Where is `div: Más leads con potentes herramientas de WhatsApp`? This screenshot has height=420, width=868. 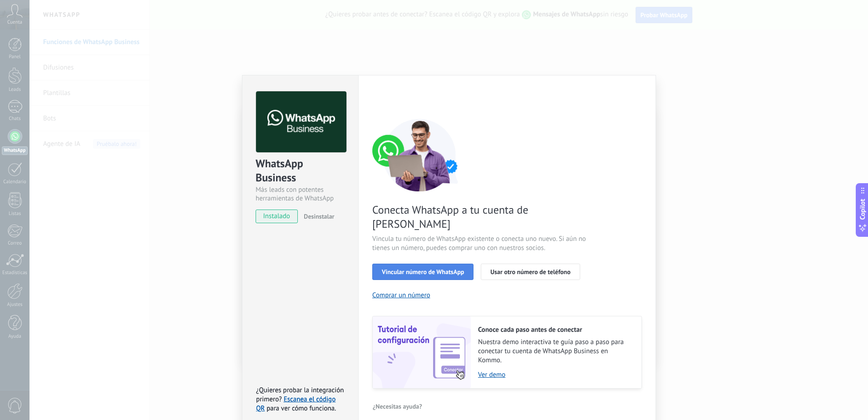
div: Más leads con potentes herramientas de WhatsApp is located at coordinates (300, 194).